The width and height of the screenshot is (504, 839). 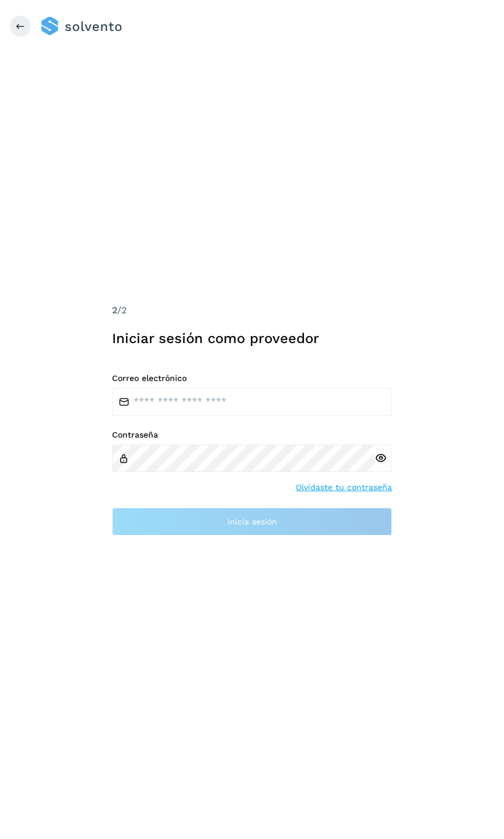 What do you see at coordinates (252, 339) in the screenshot?
I see `h1: Iniciar sesión como proveedor` at bounding box center [252, 339].